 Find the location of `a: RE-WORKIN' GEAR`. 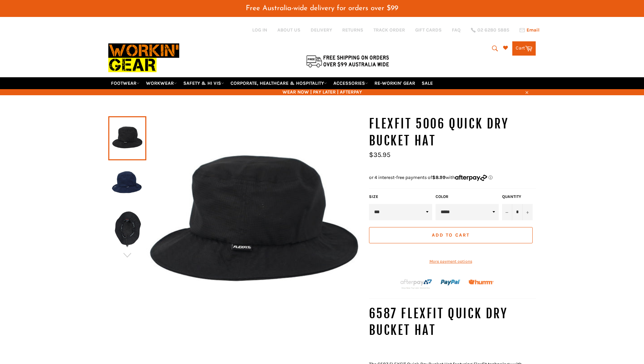

a: RE-WORKIN' GEAR is located at coordinates (395, 83).